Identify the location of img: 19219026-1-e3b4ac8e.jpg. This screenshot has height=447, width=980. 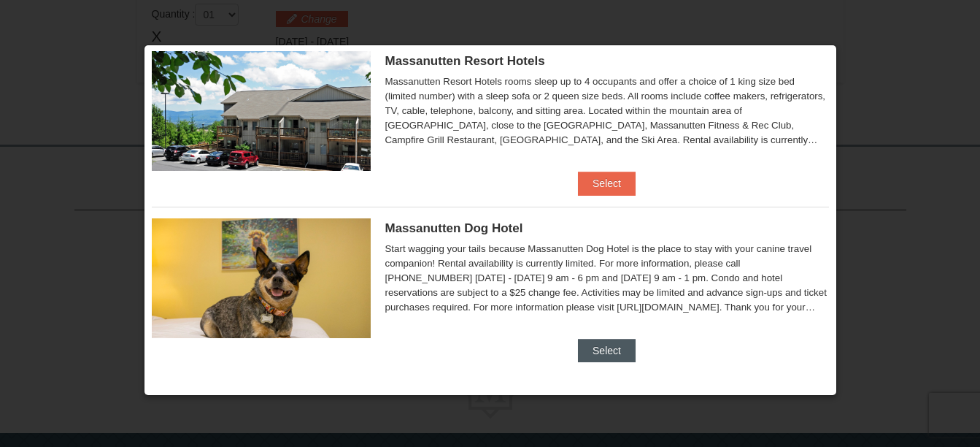
(261, 111).